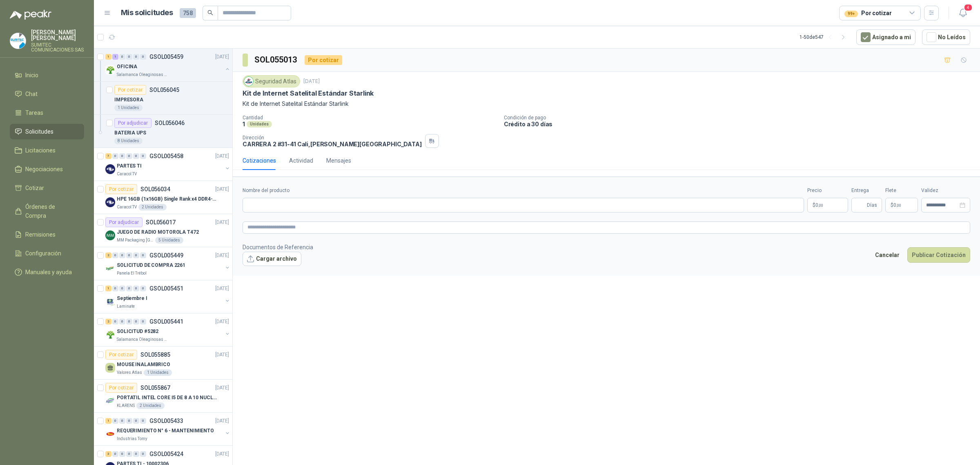 The height and width of the screenshot is (465, 980). I want to click on p: Salamanca Oleaginosas SAS, so click(143, 340).